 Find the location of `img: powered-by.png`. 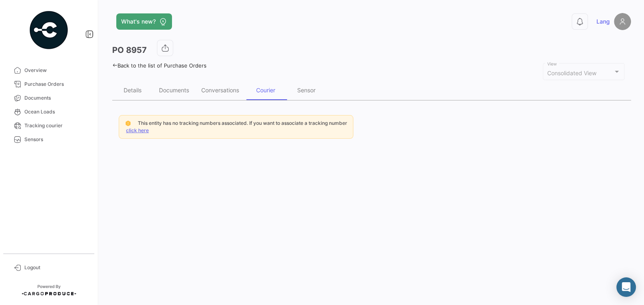

img: powered-by.png is located at coordinates (49, 30).